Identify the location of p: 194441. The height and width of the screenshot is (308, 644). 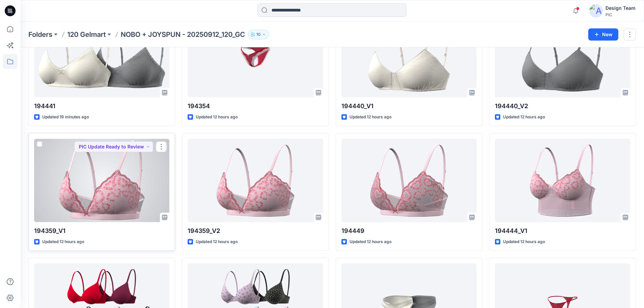
(101, 106).